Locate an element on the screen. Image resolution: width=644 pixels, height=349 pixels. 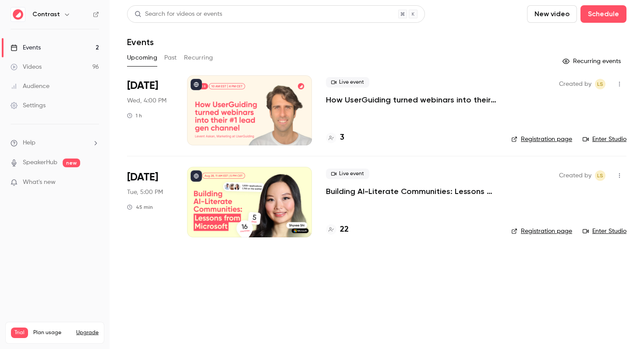
div: Dec 9 Tue, 11:00 AM (America/New York) is located at coordinates (150, 202).